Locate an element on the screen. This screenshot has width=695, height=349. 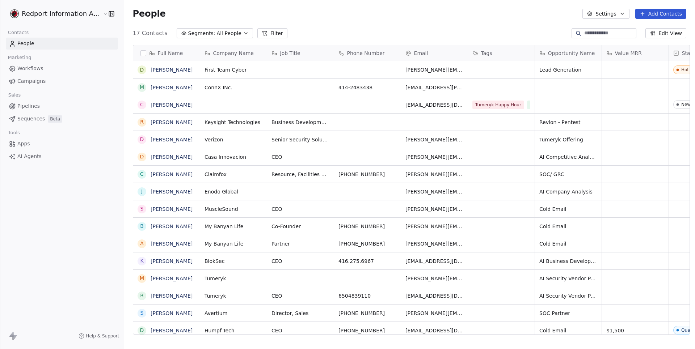
div: A is located at coordinates (142, 244).